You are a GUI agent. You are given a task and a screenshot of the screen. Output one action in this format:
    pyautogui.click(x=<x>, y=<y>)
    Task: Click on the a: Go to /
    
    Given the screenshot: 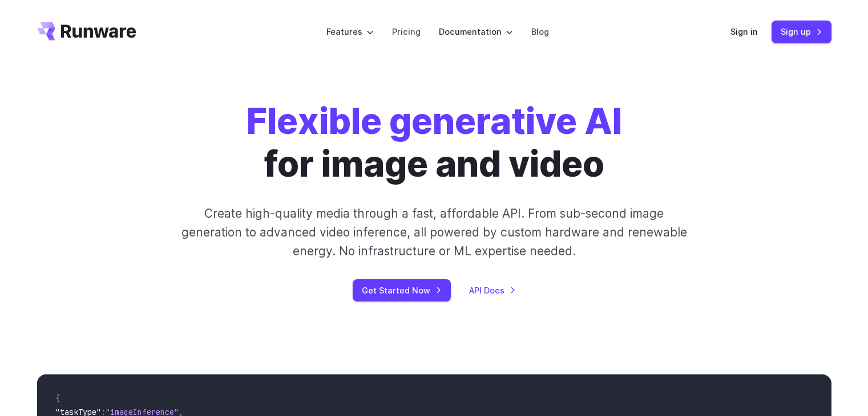 What is the action you would take?
    pyautogui.click(x=87, y=31)
    